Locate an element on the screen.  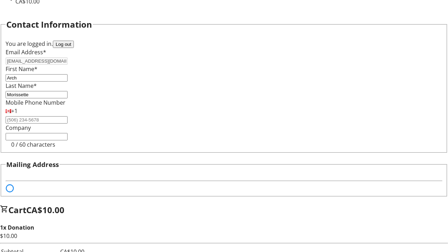
h3: Mailing Address is located at coordinates (33, 164).